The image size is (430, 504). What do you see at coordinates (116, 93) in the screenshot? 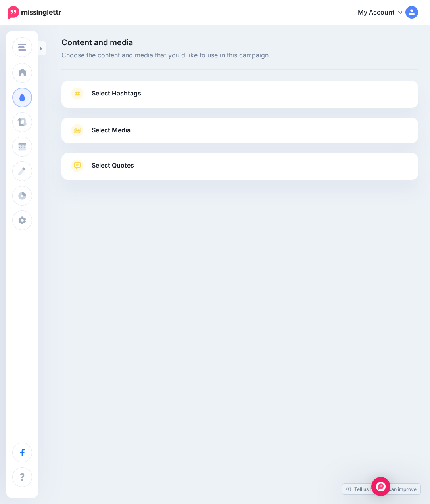
I see `span: Select Hashtags` at bounding box center [116, 93].